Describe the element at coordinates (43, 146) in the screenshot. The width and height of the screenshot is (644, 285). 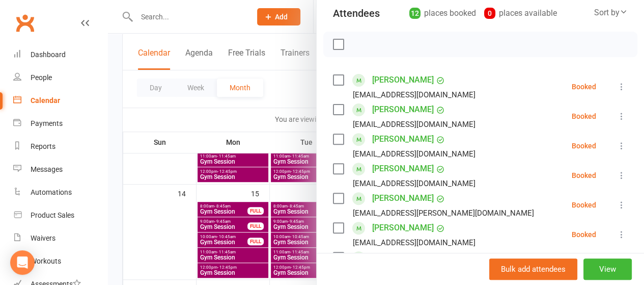
I see `div: Reports` at that location.